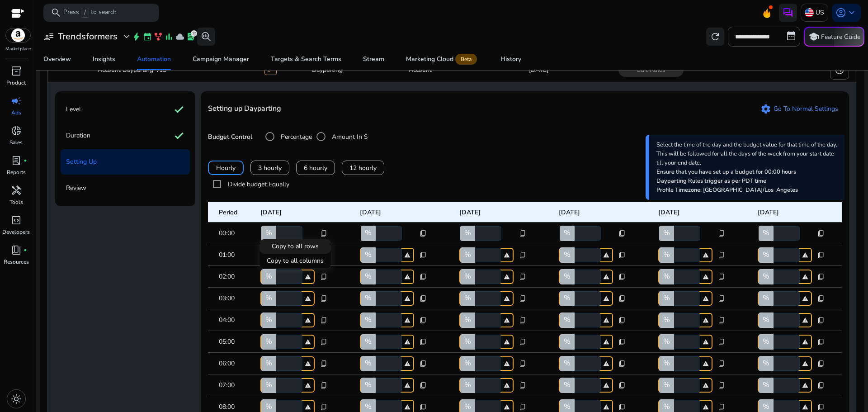  What do you see at coordinates (220, 59) in the screenshot?
I see `div: Campaign Manager` at bounding box center [220, 59].